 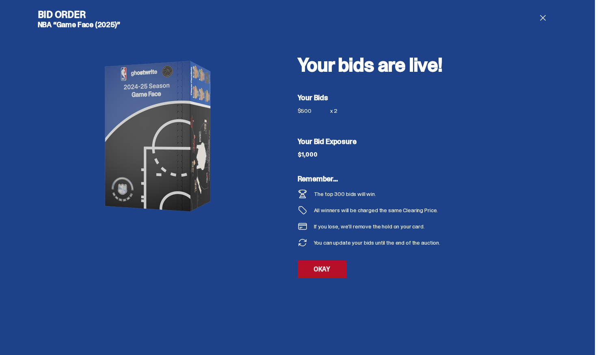 I want to click on h5: NBA “Game Face (2025)”, so click(x=159, y=25).